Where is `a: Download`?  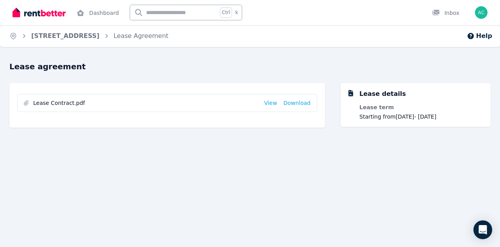 a: Download is located at coordinates (297, 103).